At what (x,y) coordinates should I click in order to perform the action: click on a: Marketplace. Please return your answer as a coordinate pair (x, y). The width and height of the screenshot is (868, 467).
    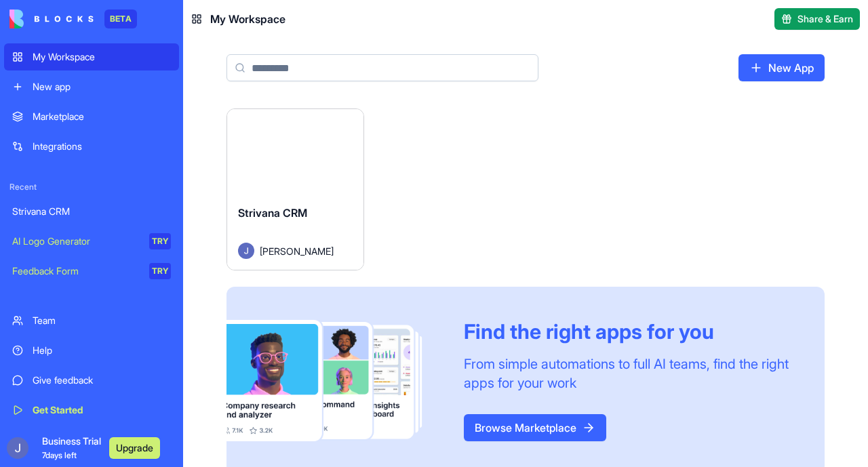
    Looking at the image, I should click on (91, 116).